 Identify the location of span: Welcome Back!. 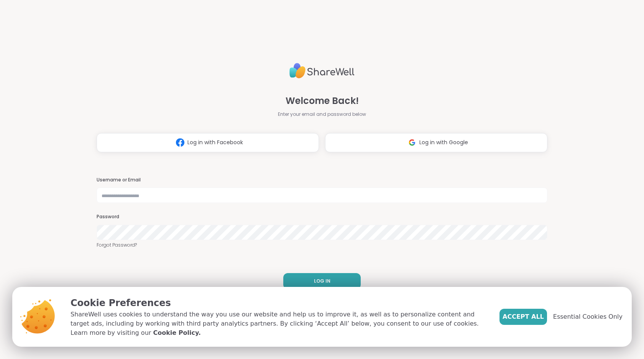
(322, 101).